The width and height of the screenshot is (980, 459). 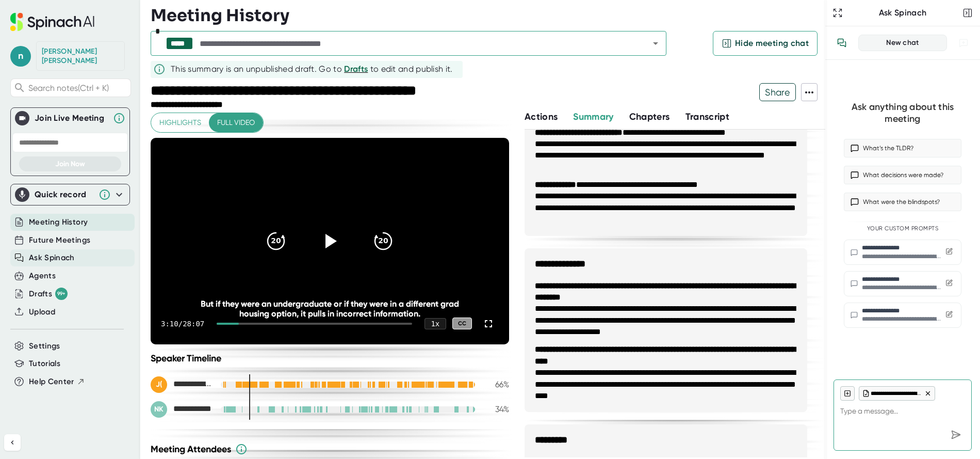 I want to click on span: Actions, so click(x=541, y=117).